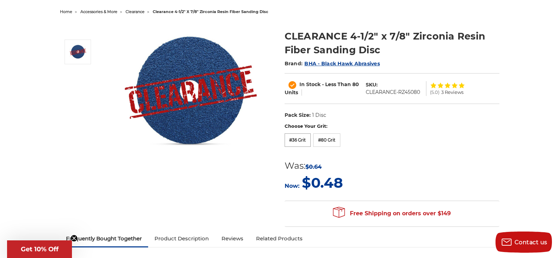 Image resolution: width=559 pixels, height=258 pixels. Describe the element at coordinates (392, 43) in the screenshot. I see `h1: CLEARANCE 4-1/2" x 7/8" Zirconia Resin Fiber Sanding Disc` at that location.